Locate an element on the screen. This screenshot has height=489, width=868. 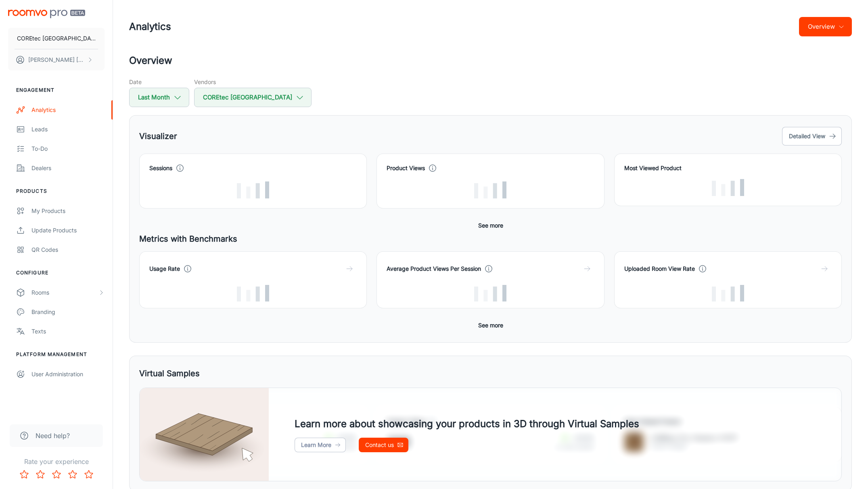
h4: Product Views is located at coordinates (406, 168).